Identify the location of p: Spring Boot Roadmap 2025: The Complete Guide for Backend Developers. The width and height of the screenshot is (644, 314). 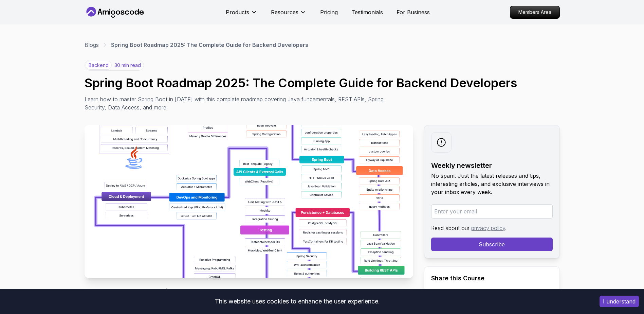
(210, 45).